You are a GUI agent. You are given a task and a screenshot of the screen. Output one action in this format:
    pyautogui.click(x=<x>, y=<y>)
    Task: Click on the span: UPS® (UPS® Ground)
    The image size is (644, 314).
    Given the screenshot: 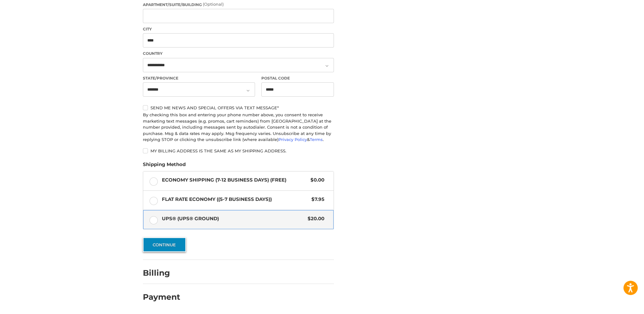 What is the action you would take?
    pyautogui.click(x=233, y=219)
    